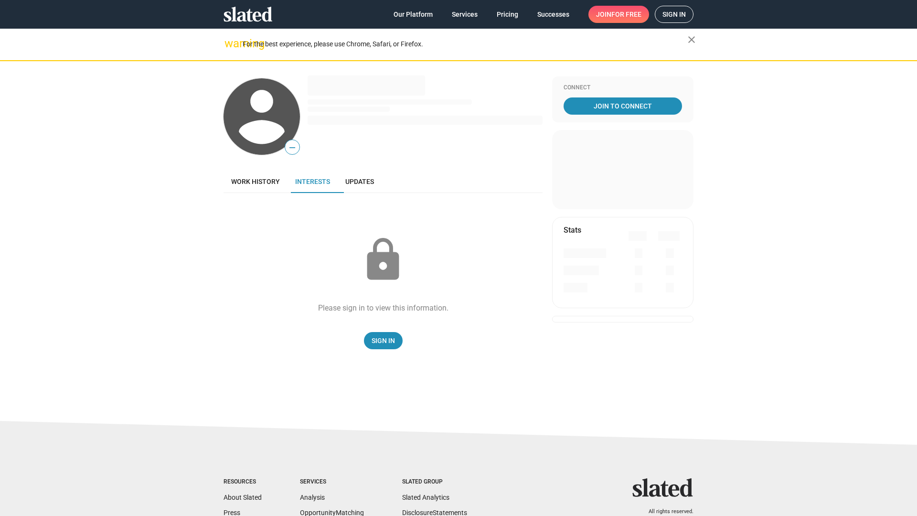  I want to click on div: Slated Group, so click(435, 482).